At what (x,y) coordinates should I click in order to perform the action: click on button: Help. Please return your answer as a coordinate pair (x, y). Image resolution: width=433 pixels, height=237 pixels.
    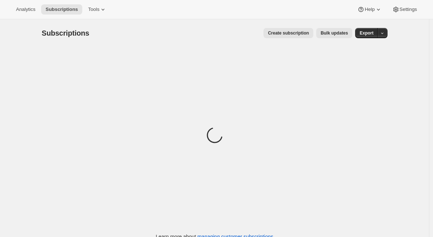
    Looking at the image, I should click on (369, 9).